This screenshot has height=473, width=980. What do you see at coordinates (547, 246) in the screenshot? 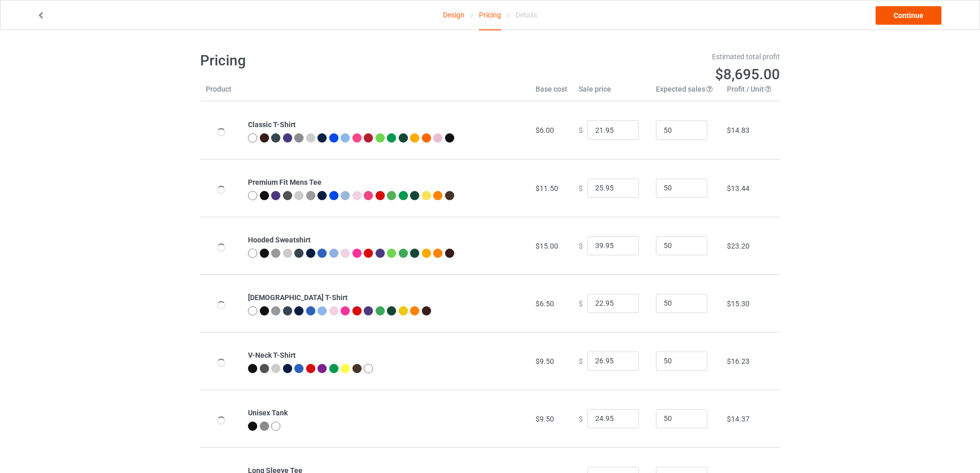
I see `span: $15.00` at bounding box center [547, 246].